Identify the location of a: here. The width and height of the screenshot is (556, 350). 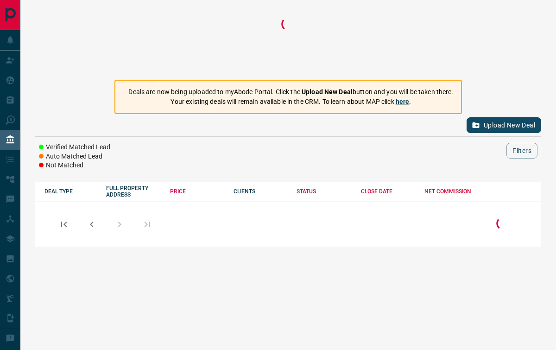
(403, 101).